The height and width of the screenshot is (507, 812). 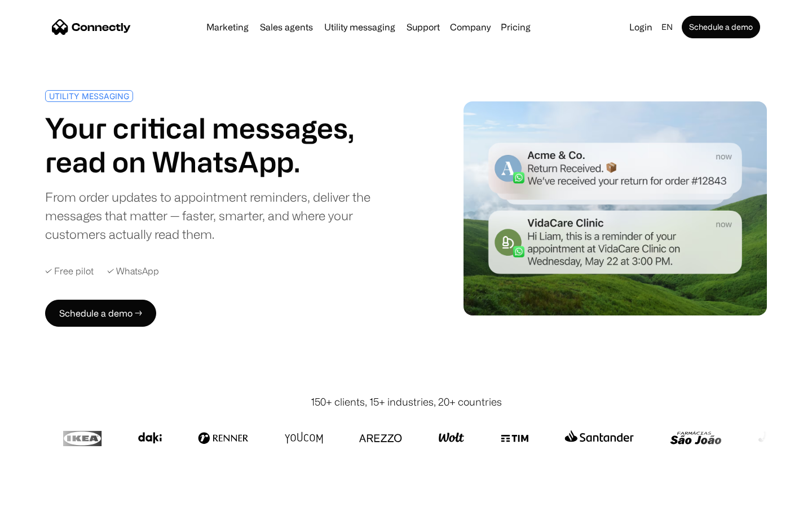 What do you see at coordinates (360, 27) in the screenshot?
I see `a: Utility messaging` at bounding box center [360, 27].